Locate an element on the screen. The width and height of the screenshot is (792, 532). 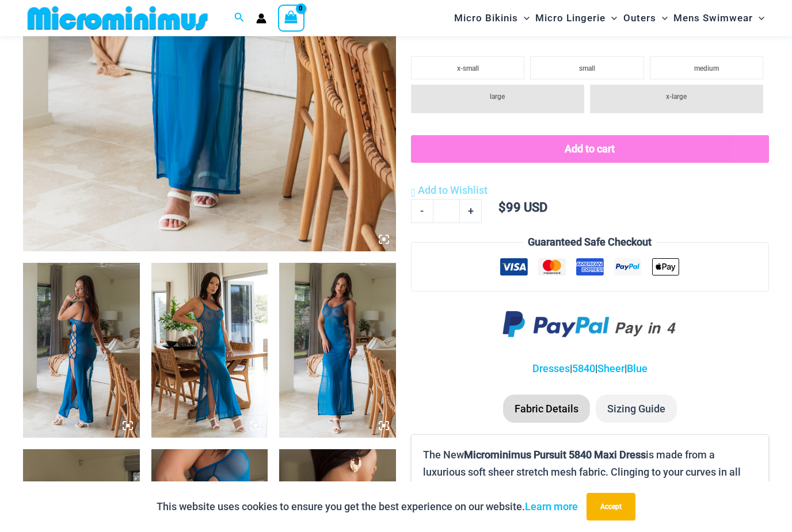
li: small is located at coordinates (587, 68).